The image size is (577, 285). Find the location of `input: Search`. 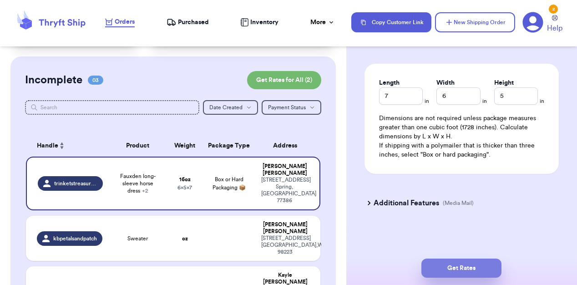

input: Search is located at coordinates (112, 107).